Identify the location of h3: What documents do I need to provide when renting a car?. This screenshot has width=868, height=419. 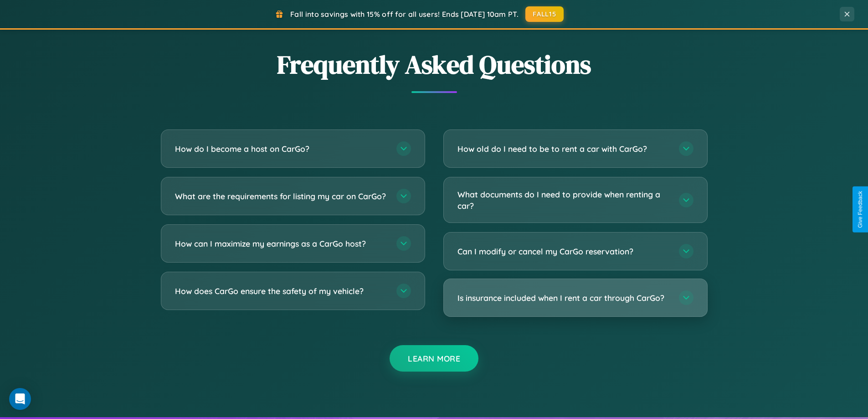
(564, 200).